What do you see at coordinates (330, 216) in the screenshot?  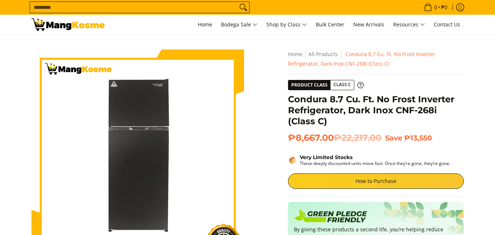 I see `img: Badge sustainability green pledge friendly` at bounding box center [330, 216].